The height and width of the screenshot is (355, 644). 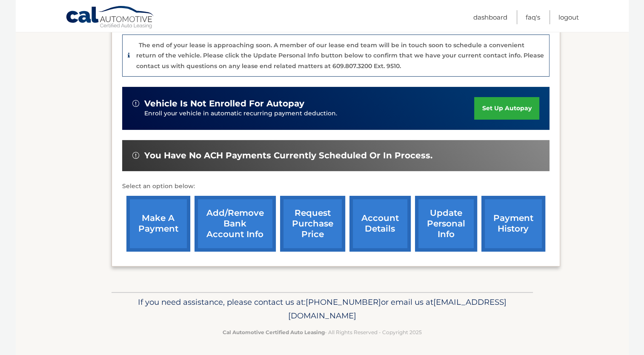 I want to click on a: make a payment, so click(x=158, y=223).